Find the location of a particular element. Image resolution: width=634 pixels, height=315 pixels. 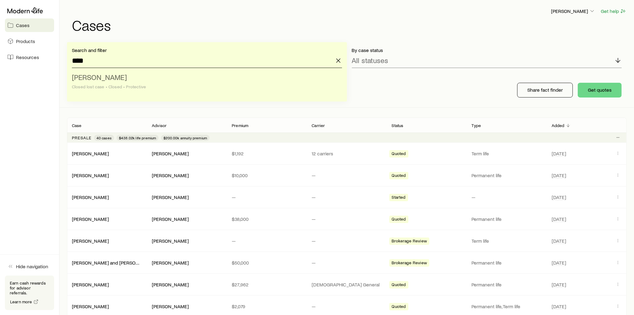

p: Earn cash rewards for advisor referrals. is located at coordinates (30, 288).